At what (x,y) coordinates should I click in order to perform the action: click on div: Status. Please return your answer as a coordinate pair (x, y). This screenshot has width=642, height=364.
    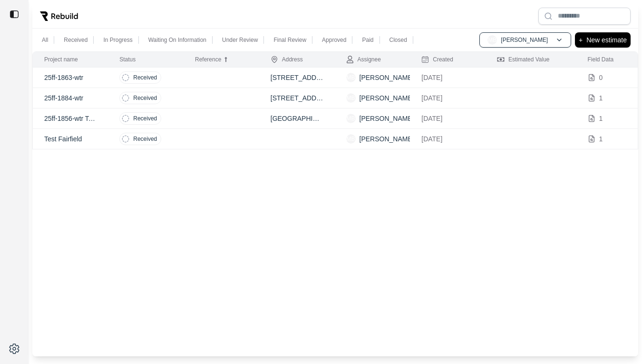
    Looking at the image, I should click on (127, 59).